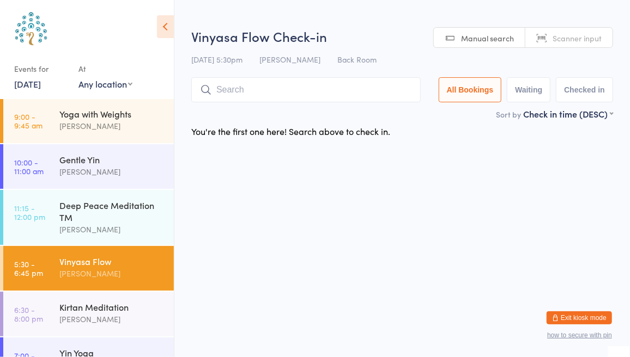 Image resolution: width=630 pixels, height=357 pixels. I want to click on div: Kirtan Meditation, so click(112, 307).